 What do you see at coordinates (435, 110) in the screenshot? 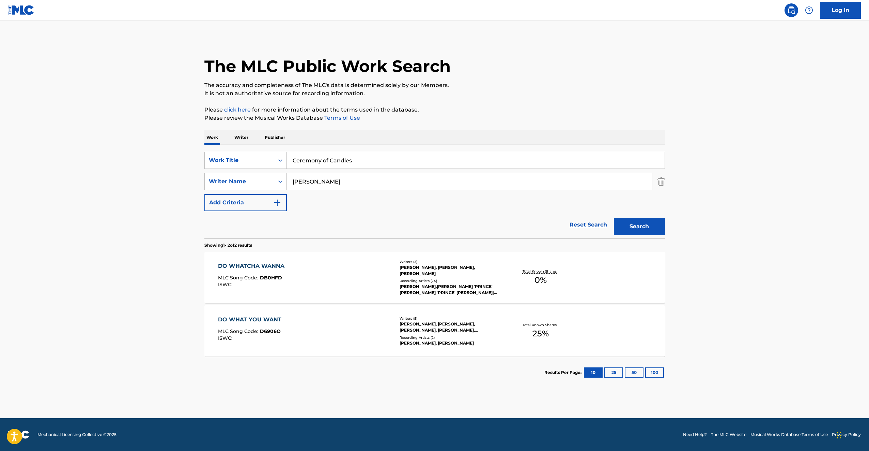
I see `p: Please for more information about the terms used in the database.` at bounding box center [435, 110].